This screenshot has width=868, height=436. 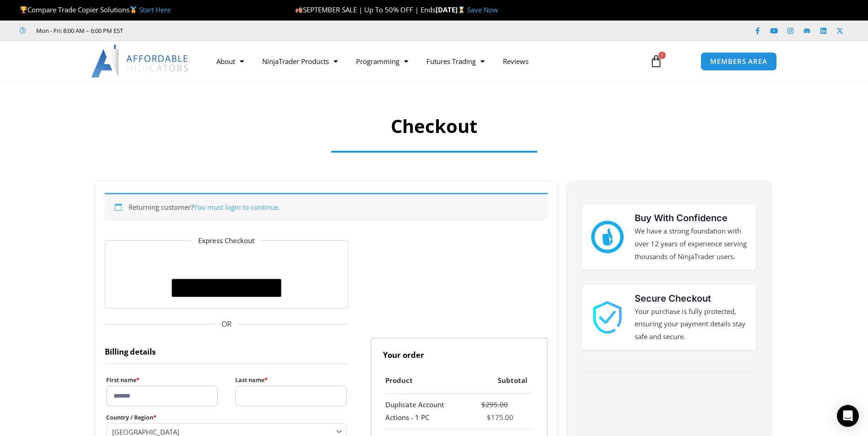 What do you see at coordinates (226, 324) in the screenshot?
I see `span: OR` at bounding box center [226, 324].